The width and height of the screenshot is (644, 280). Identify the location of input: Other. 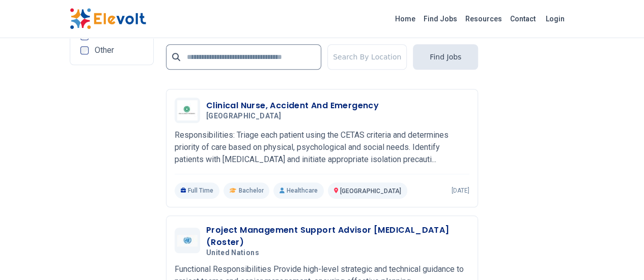
(84, 51).